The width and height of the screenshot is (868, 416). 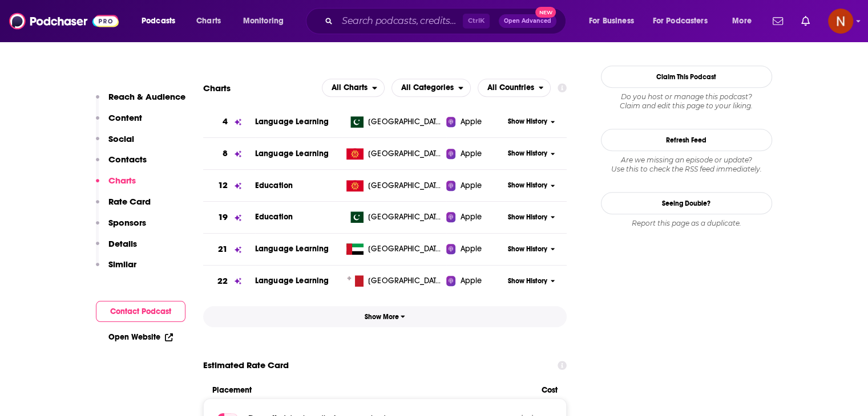 What do you see at coordinates (511, 88) in the screenshot?
I see `span: All Countries` at bounding box center [511, 88].